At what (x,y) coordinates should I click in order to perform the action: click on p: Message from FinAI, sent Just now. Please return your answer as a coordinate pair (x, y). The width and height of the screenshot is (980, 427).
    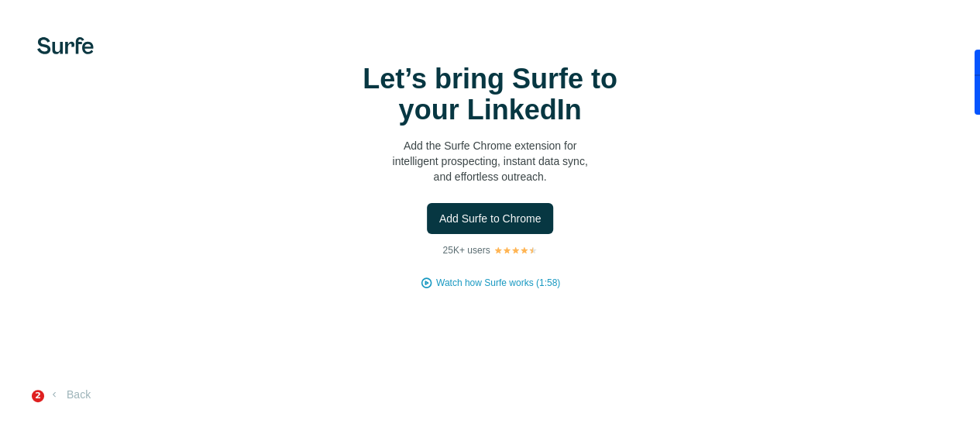
    Looking at the image, I should click on (132, 144).